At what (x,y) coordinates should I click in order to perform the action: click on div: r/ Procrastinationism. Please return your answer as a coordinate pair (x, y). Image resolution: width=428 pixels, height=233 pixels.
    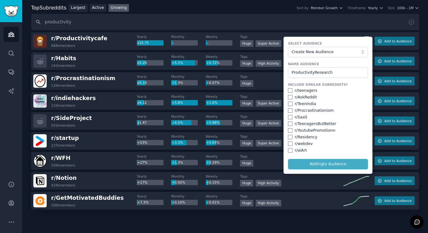
    Looking at the image, I should click on (314, 111).